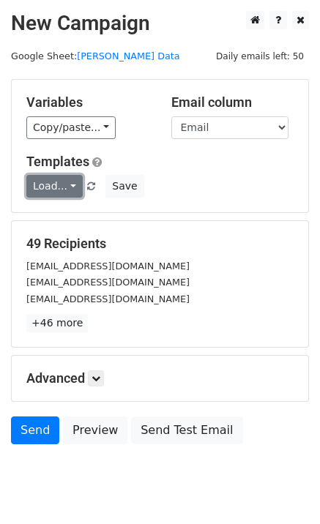  What do you see at coordinates (125, 186) in the screenshot?
I see `button: Save` at bounding box center [125, 186].